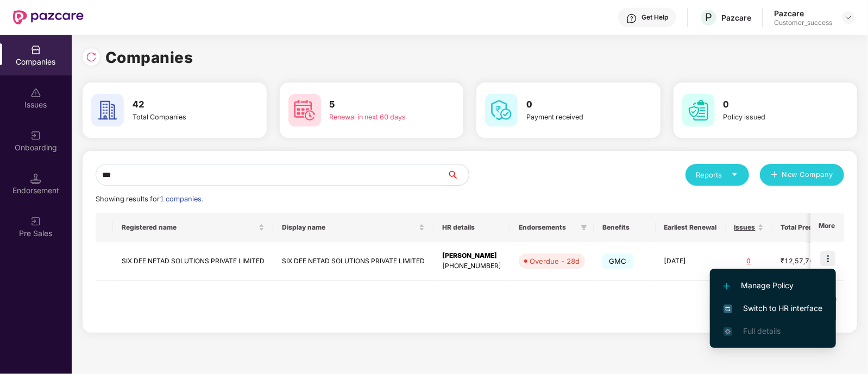  Describe the element at coordinates (584, 228) in the screenshot. I see `span: filter` at that location.